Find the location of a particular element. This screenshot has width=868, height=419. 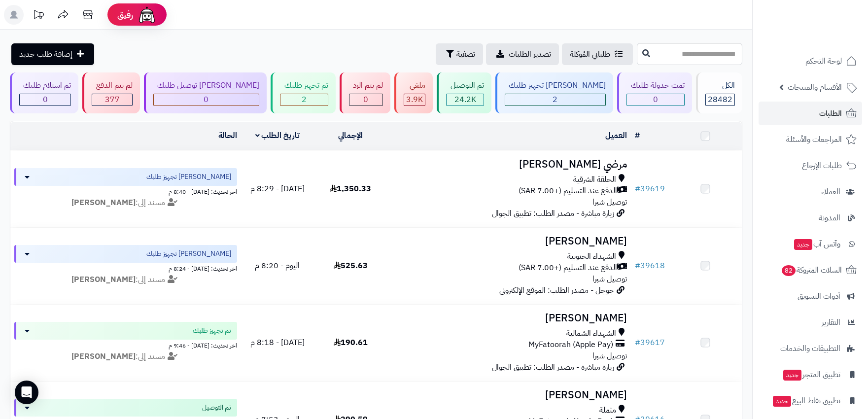

a: التطبيقات والخدمات is located at coordinates (811, 348).